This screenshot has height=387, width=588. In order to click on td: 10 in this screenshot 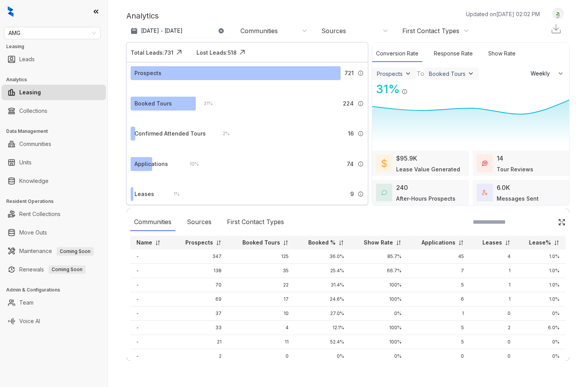, I will do `click(262, 313)`.